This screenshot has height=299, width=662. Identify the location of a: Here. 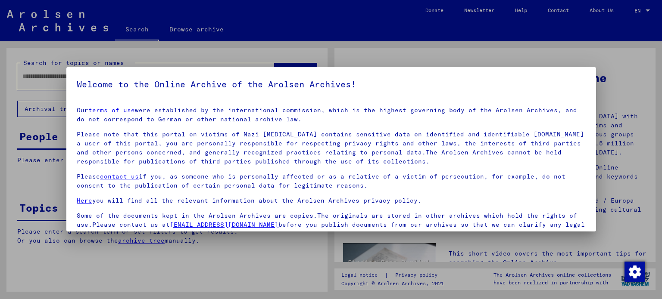
(84, 201).